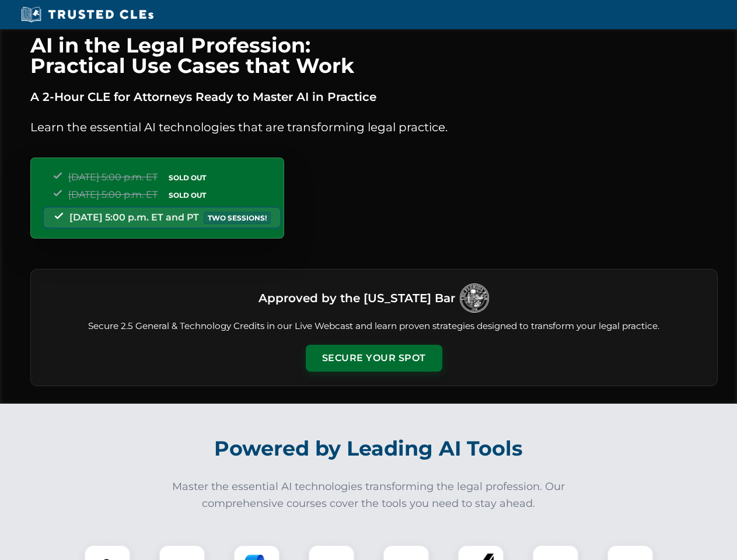 Image resolution: width=737 pixels, height=560 pixels. What do you see at coordinates (374, 128) in the screenshot?
I see `p: Learn the essential AI technologies that are transforming legal practice.` at bounding box center [374, 128].